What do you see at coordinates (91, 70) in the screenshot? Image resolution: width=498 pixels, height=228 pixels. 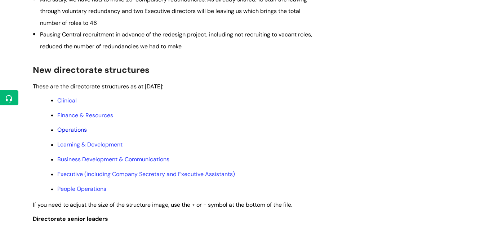 I see `span: New directorate structures` at bounding box center [91, 70].